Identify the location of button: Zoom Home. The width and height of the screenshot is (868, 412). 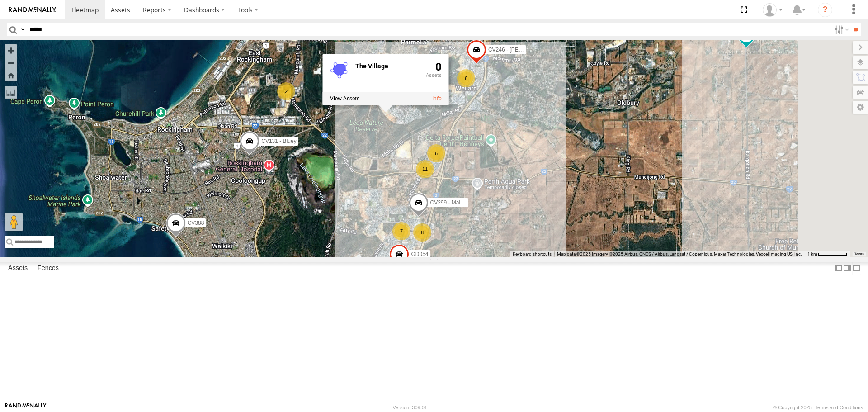
(11, 75).